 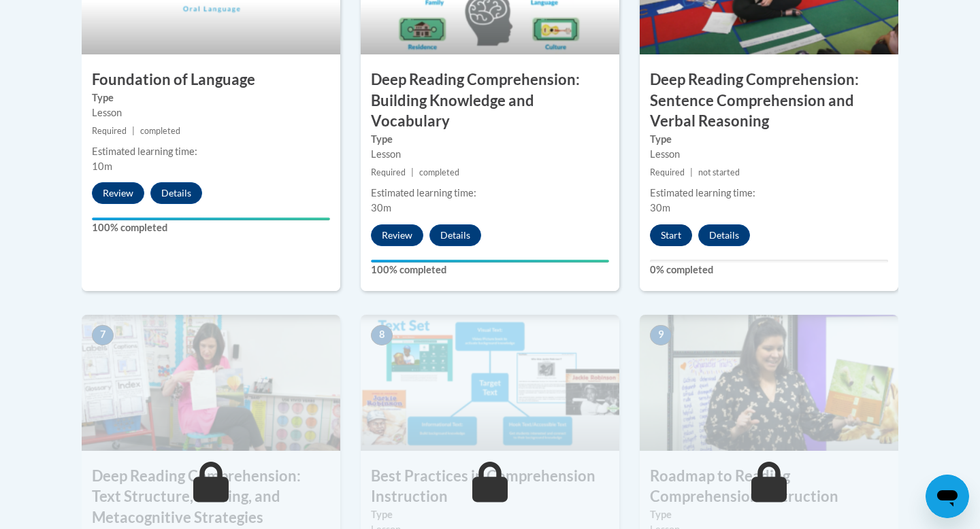 What do you see at coordinates (490, 101) in the screenshot?
I see `h3: Deep Reading Comprehension: Building Knowledge and Vocabulary` at bounding box center [490, 101].